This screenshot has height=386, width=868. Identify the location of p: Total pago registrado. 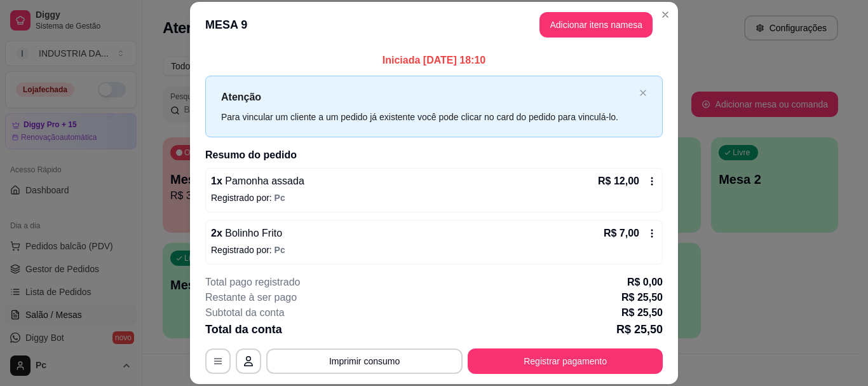
(252, 282).